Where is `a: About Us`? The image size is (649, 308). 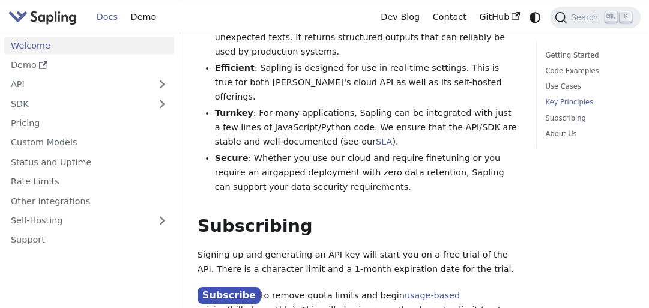
a: About Us is located at coordinates (586, 134).